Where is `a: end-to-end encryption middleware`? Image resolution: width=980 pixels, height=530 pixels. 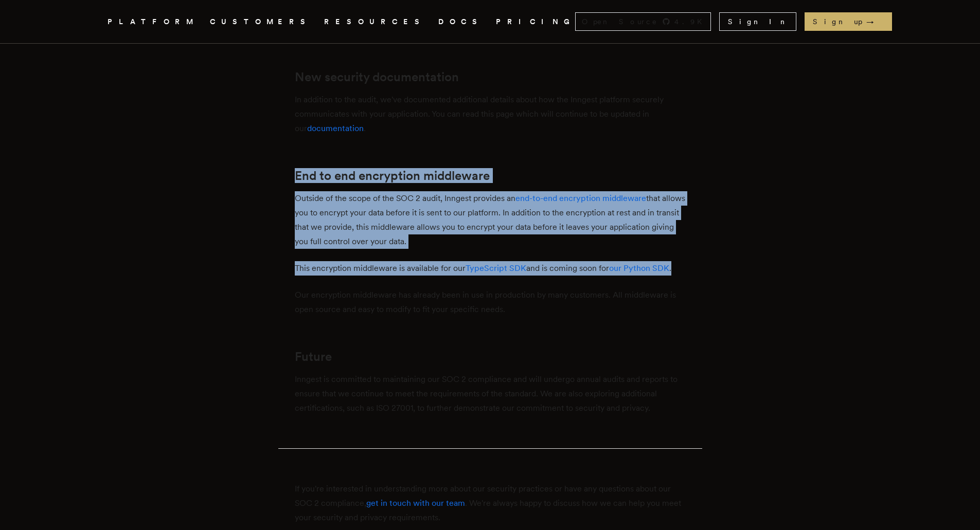 a: end-to-end encryption middleware is located at coordinates (581, 198).